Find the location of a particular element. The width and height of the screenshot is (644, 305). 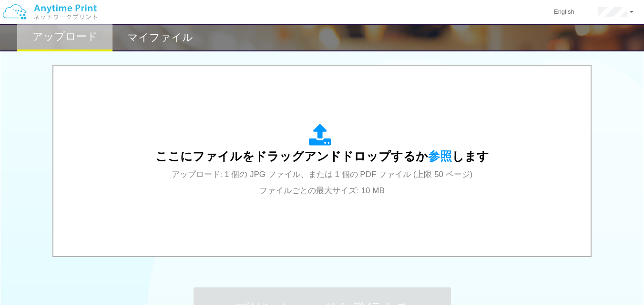

h2: アップロード is located at coordinates (65, 36).